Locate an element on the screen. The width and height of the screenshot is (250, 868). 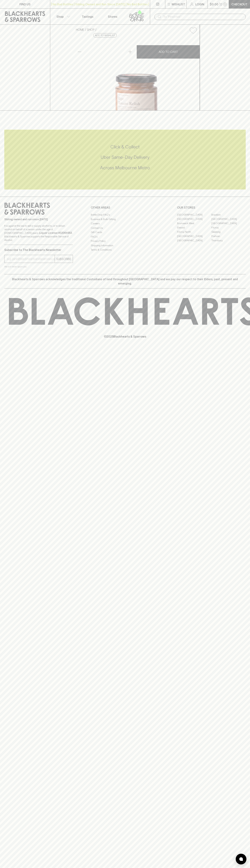
p: Tastings is located at coordinates (87, 17).